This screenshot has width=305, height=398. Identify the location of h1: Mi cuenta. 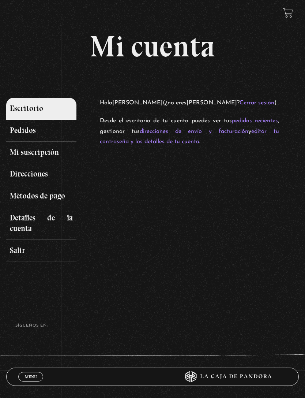
(153, 46).